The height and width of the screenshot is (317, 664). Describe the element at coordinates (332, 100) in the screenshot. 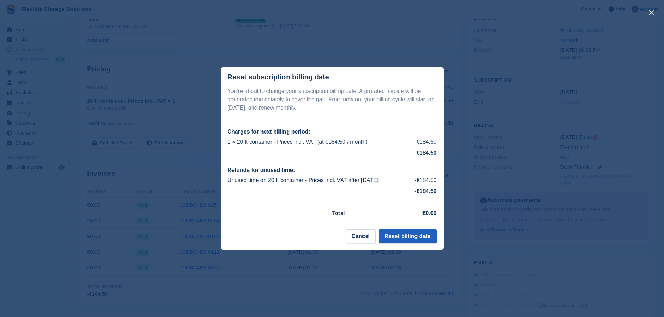

I see `p: You're about to change your subscription billing date. A prorated invoice will be generated immed...` at that location.